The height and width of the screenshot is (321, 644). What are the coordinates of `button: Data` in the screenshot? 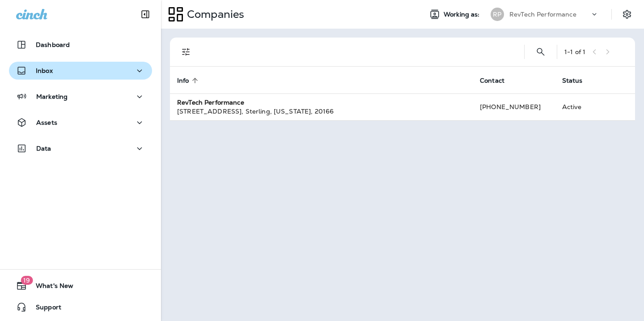 It's located at (81, 149).